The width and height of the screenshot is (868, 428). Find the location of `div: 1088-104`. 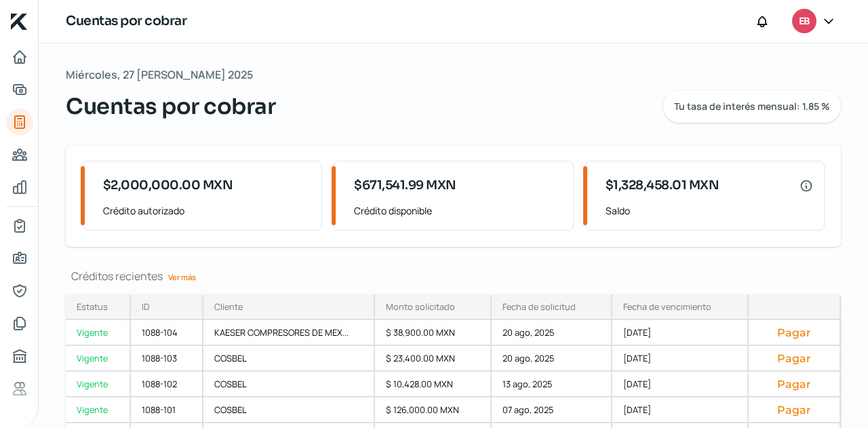

div: 1088-104 is located at coordinates (167, 333).